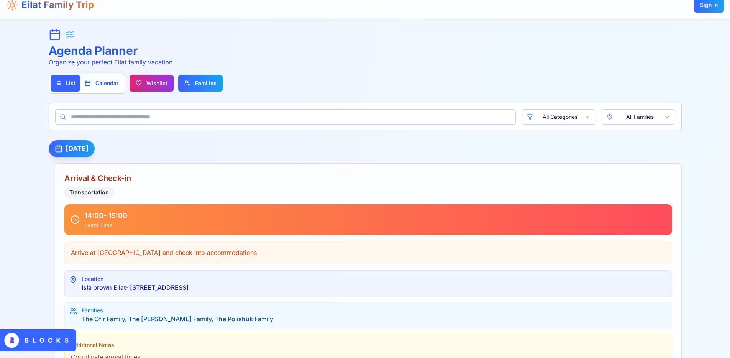 This screenshot has width=730, height=358. What do you see at coordinates (151, 83) in the screenshot?
I see `button: Wishlist` at bounding box center [151, 83].